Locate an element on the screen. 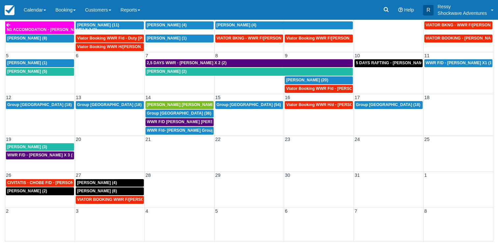  span: 31 is located at coordinates (357, 175).